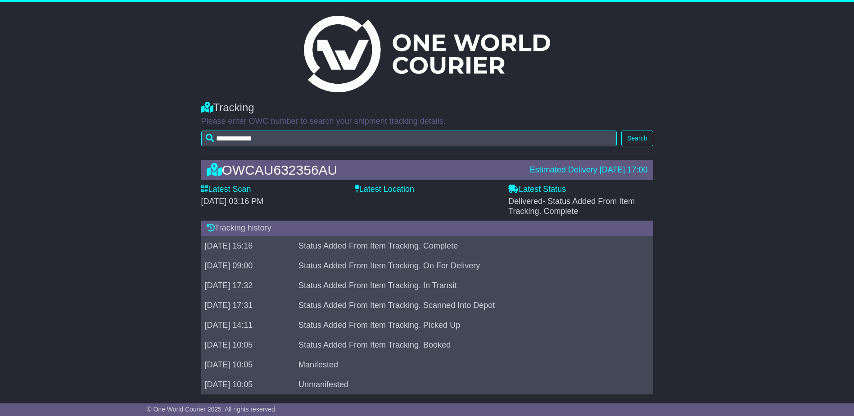 Image resolution: width=854 pixels, height=416 pixels. What do you see at coordinates (468, 365) in the screenshot?
I see `td: Manifested` at bounding box center [468, 365].